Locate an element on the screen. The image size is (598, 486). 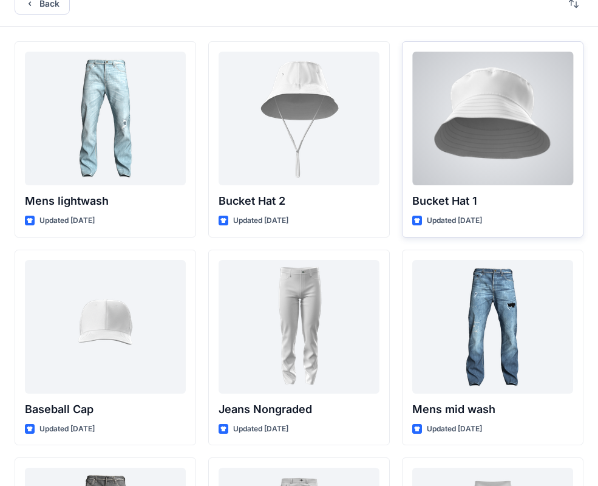
p: Mens lightwash is located at coordinates (105, 201).